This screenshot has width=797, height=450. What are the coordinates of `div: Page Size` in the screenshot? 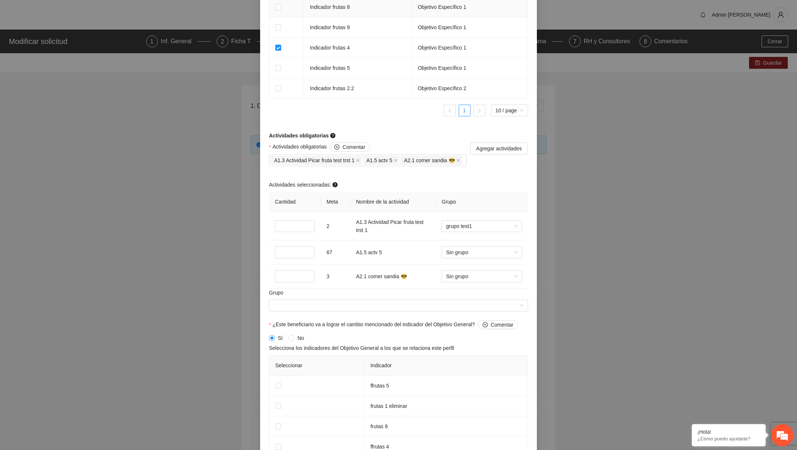 It's located at (510, 110).